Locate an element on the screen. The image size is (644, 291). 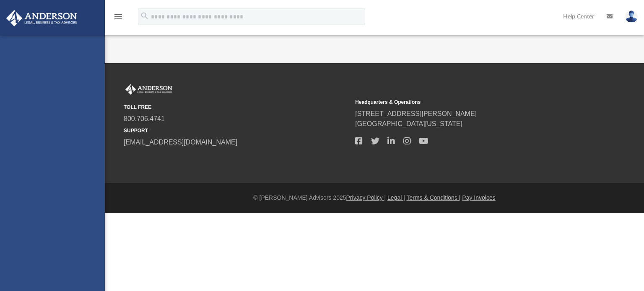
a: menu is located at coordinates (118, 19).